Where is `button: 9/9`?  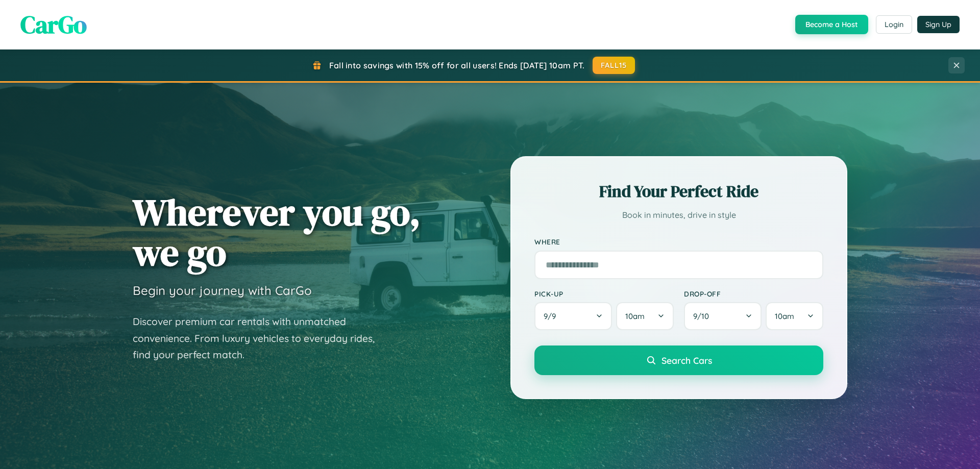 button: 9/9 is located at coordinates (574, 316).